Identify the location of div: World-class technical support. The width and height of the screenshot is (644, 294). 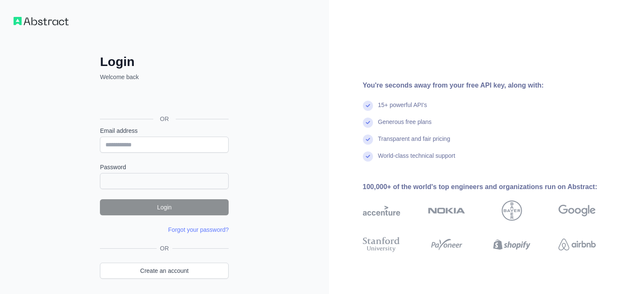
(417, 160).